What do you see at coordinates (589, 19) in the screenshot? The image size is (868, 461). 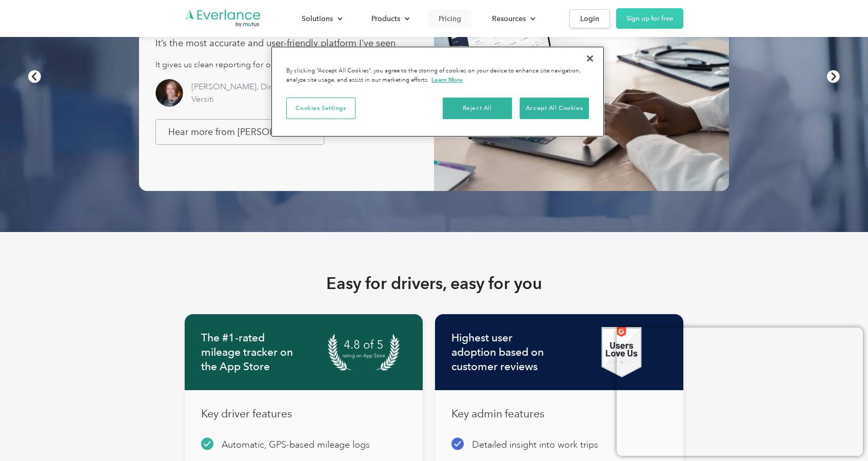 I see `a: Login` at bounding box center [589, 19].